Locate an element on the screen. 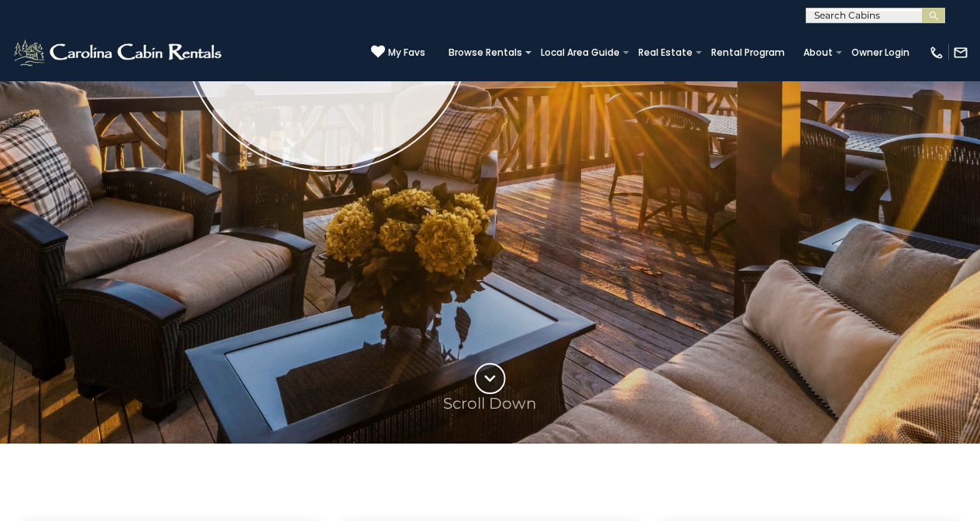 The image size is (980, 521). a: Owner Login is located at coordinates (881, 53).